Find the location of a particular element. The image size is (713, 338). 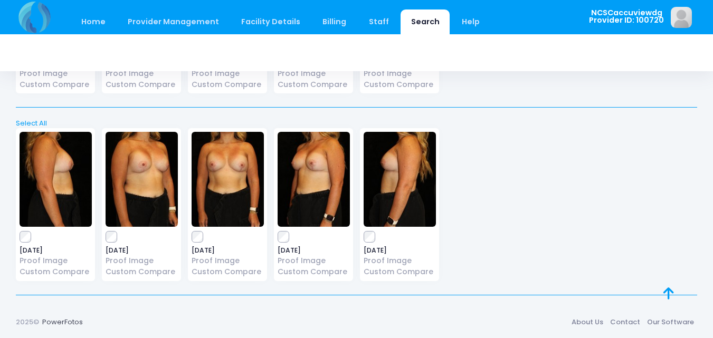

a: Our Software is located at coordinates (670, 322).